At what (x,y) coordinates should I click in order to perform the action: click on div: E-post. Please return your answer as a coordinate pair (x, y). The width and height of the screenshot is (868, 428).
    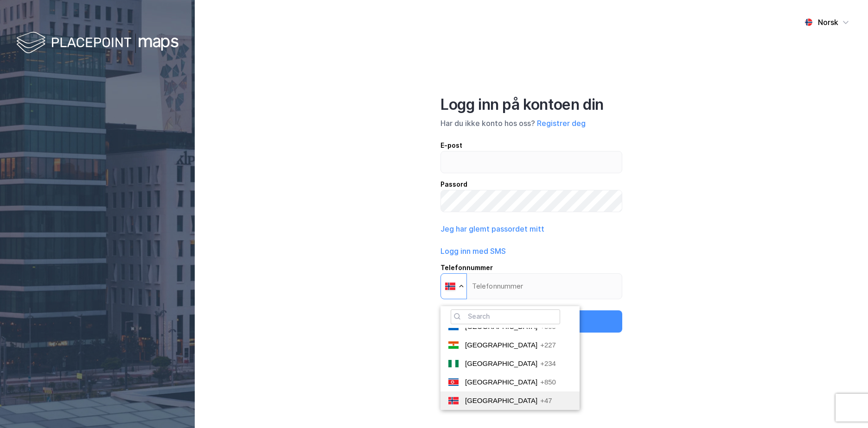
    Looking at the image, I should click on (531, 145).